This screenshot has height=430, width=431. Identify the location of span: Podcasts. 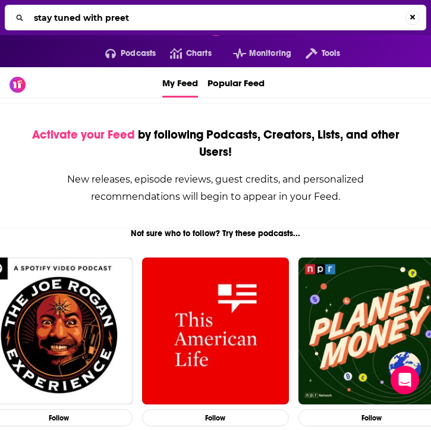
(138, 54).